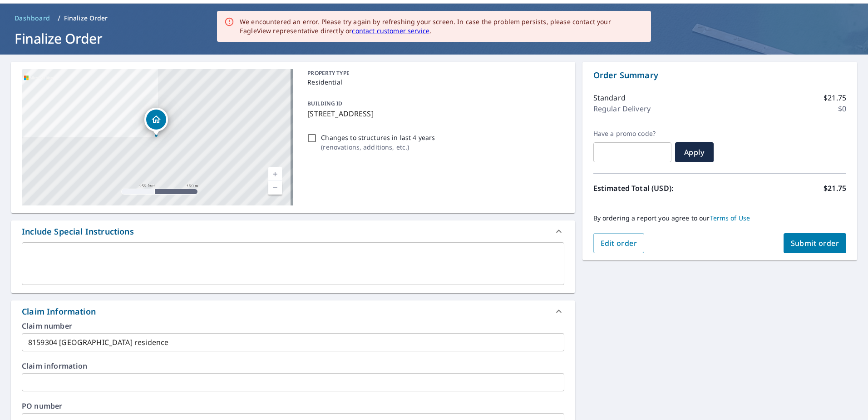  Describe the element at coordinates (434, 18) in the screenshot. I see `nav: breadcrumb` at that location.